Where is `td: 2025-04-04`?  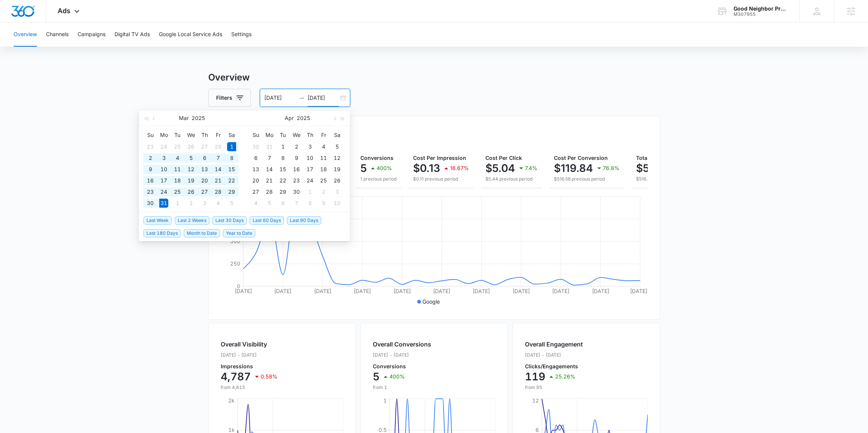
td: 2025-04-04 is located at coordinates (218, 203).